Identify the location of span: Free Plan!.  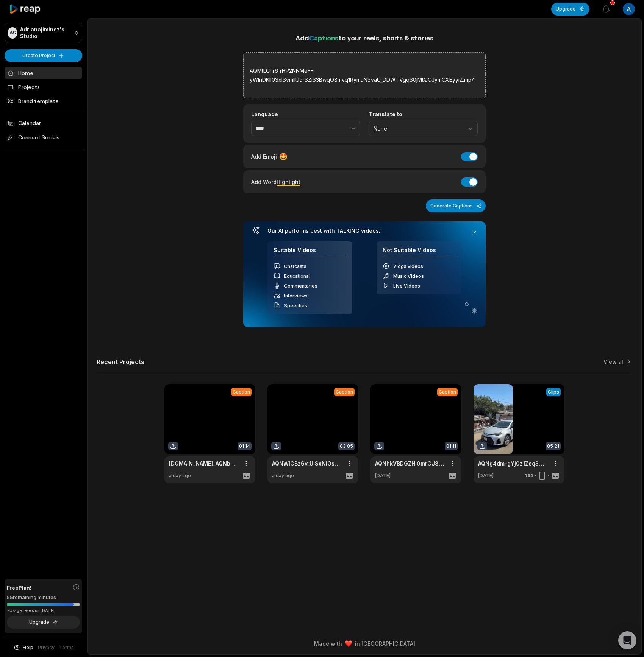
(19, 587).